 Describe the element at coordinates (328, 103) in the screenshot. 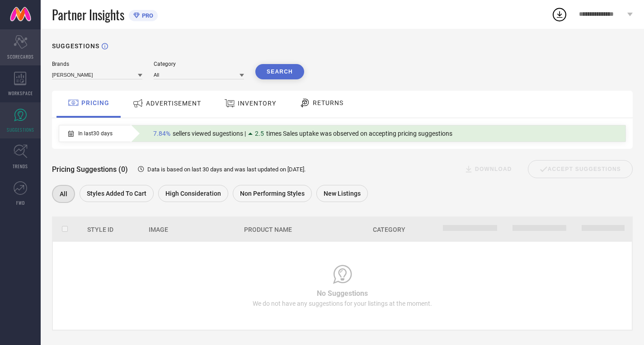

I see `span: RETURNS` at that location.